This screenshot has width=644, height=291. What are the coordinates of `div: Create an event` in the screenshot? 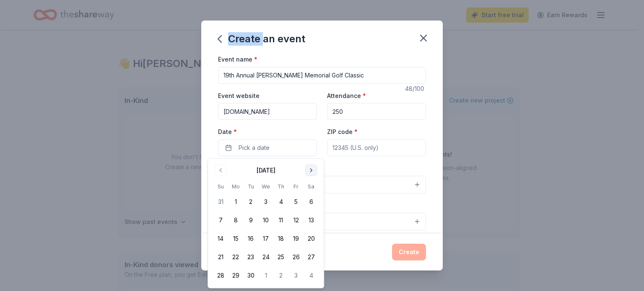 It's located at (262, 39).